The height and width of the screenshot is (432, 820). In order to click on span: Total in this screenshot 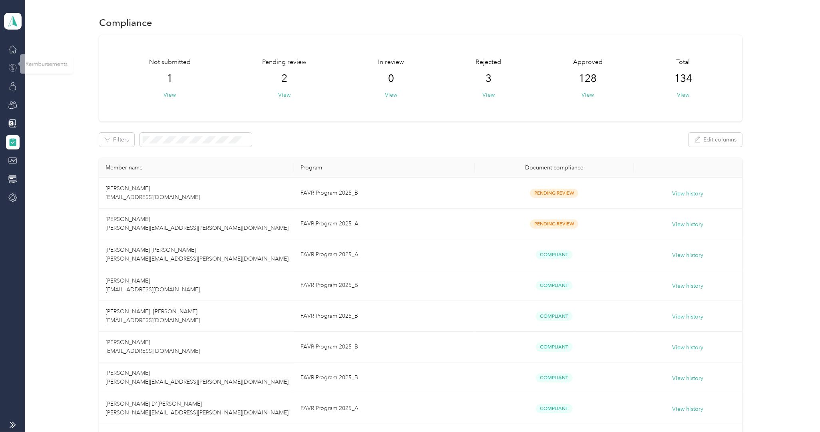, I will do `click(683, 62)`.